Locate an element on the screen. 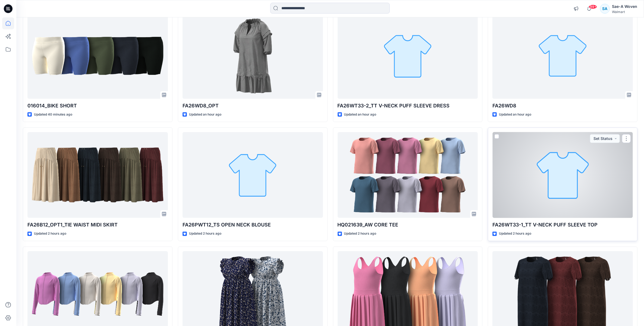 The image size is (644, 326). span: 99+ is located at coordinates (593, 7).